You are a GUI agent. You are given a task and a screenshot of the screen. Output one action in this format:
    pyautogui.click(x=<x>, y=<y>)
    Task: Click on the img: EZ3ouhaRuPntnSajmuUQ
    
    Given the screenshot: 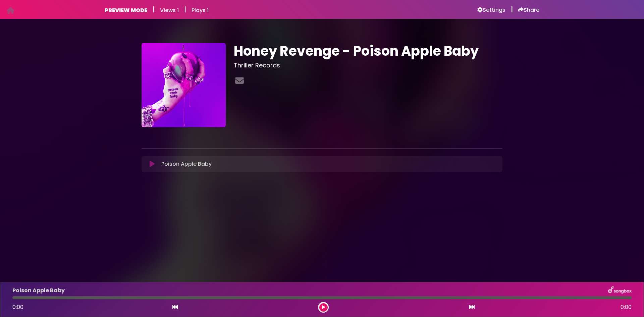 What is the action you would take?
    pyautogui.click(x=183, y=85)
    